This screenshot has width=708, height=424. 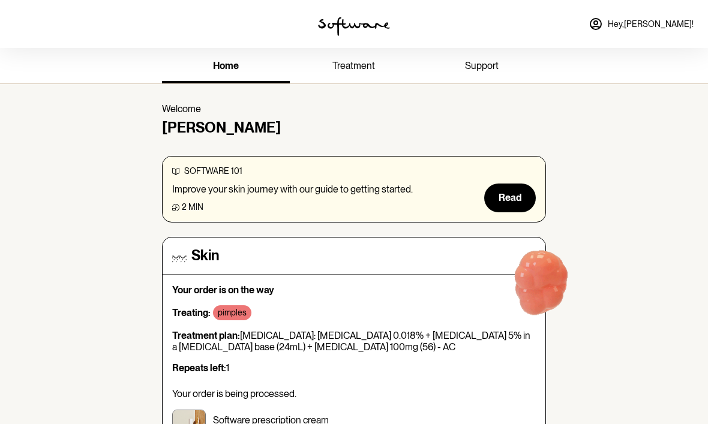 I want to click on strong: Treating:, so click(x=191, y=312).